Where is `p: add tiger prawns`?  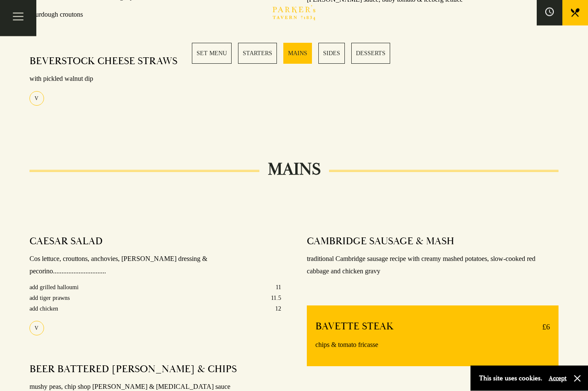
p: add tiger prawns is located at coordinates (50, 298).